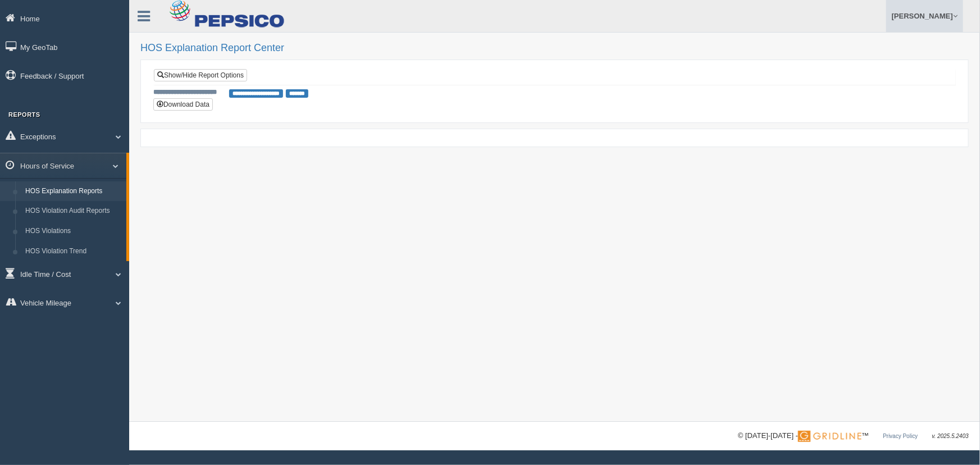 Image resolution: width=980 pixels, height=465 pixels. I want to click on a: HOS Violations, so click(73, 231).